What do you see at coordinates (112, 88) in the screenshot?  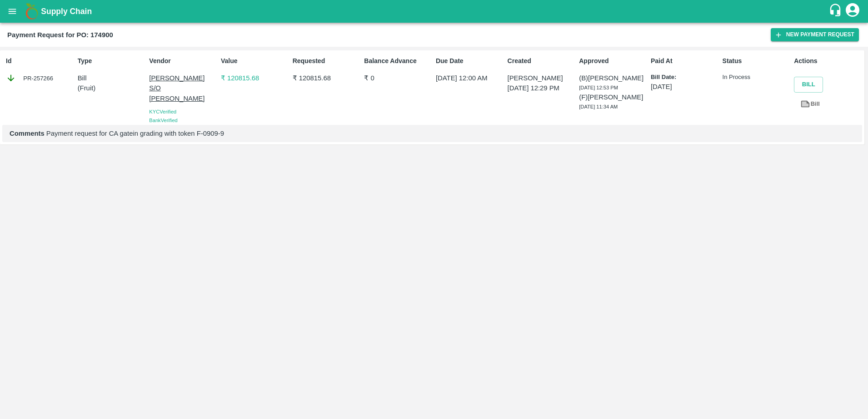 I see `p: ( Fruit )` at bounding box center [112, 88].